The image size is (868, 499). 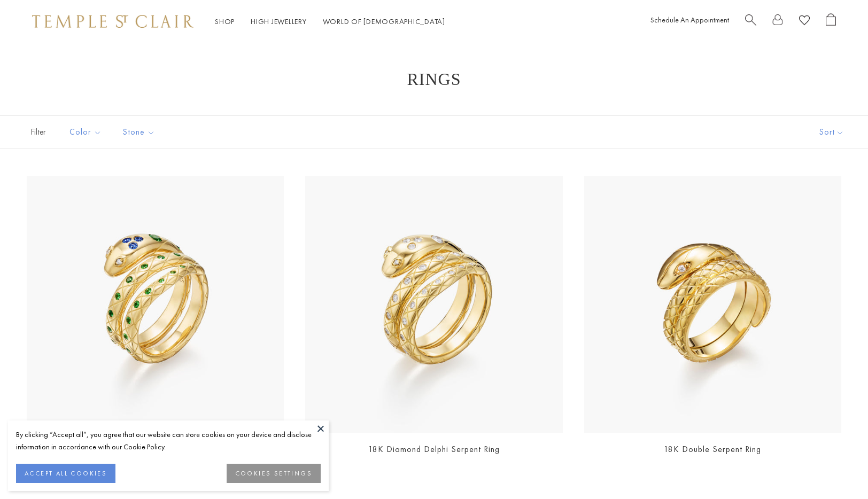 I want to click on a: High JewelleryHigh Jewellery, so click(x=278, y=21).